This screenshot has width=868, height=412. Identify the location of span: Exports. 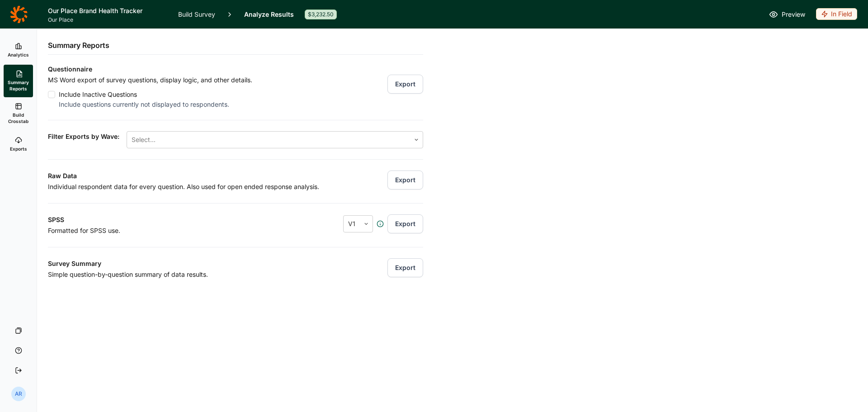
(19, 149).